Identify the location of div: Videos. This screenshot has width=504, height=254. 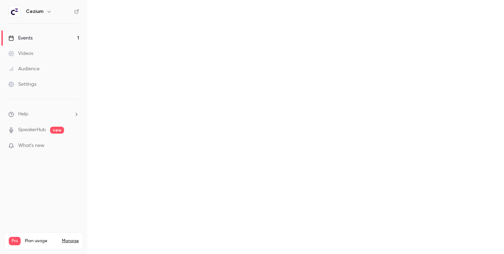
(21, 54).